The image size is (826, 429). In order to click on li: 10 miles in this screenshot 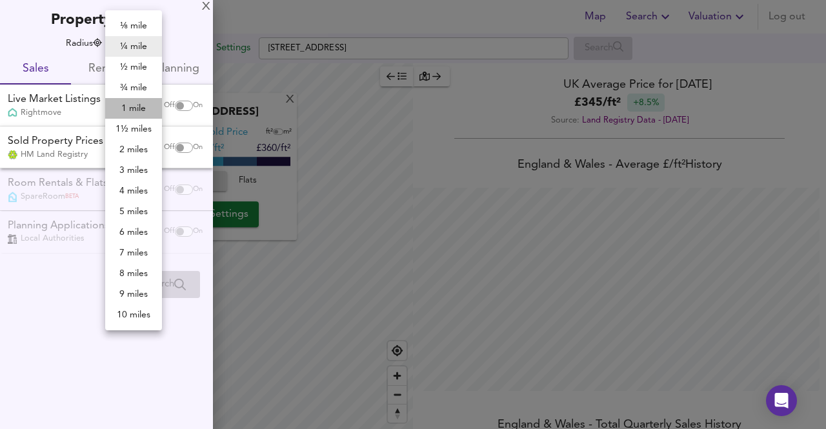, I will do `click(134, 315)`.